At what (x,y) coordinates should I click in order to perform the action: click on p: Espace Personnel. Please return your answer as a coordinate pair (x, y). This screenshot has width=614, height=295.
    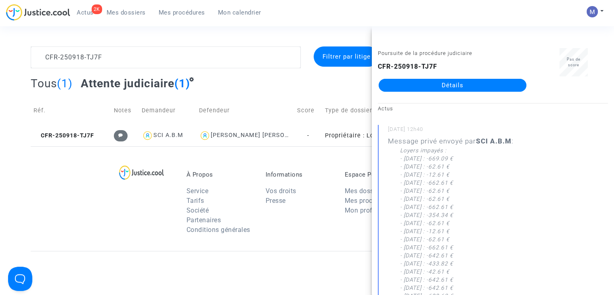
    Looking at the image, I should click on (378, 174).